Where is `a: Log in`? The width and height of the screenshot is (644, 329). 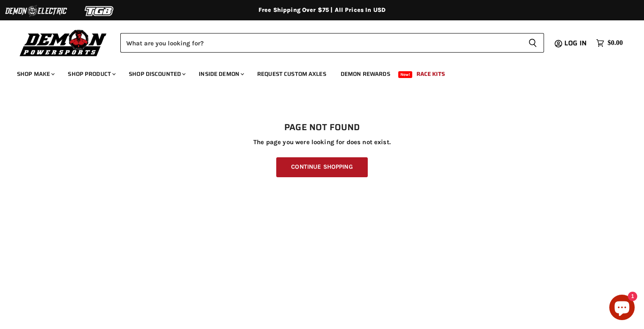 a: Log in is located at coordinates (576, 43).